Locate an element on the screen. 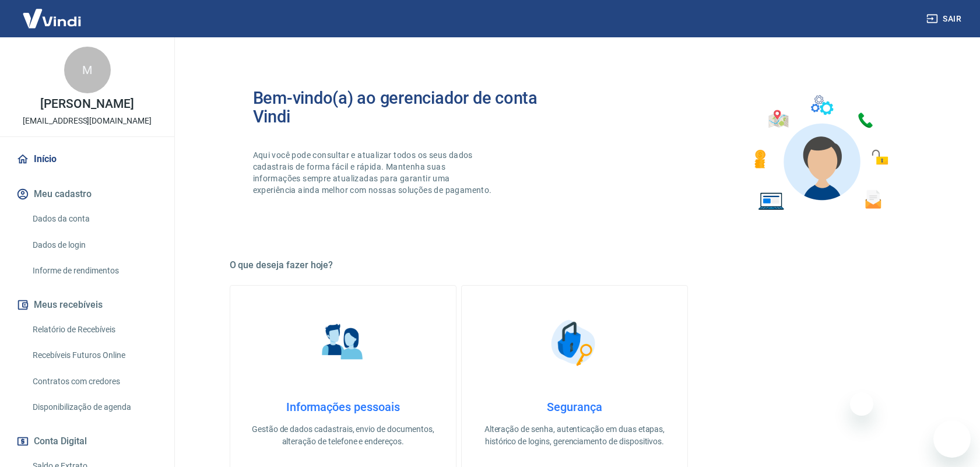 This screenshot has width=980, height=467. a: Recebíveis Futuros Online is located at coordinates (94, 355).